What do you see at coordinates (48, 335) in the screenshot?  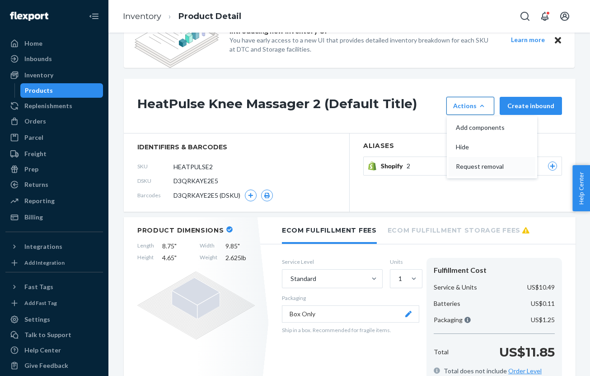 I see `div: Talk to Support` at bounding box center [48, 335].